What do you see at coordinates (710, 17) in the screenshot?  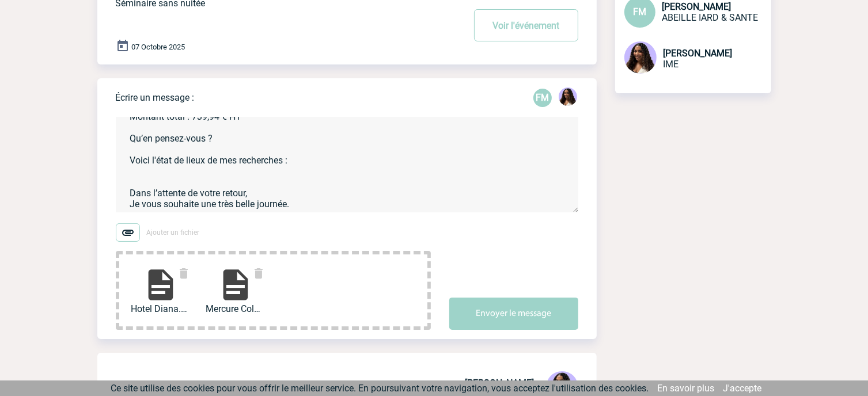 I see `span: ABEILLE IARD & SANTE` at bounding box center [710, 17].